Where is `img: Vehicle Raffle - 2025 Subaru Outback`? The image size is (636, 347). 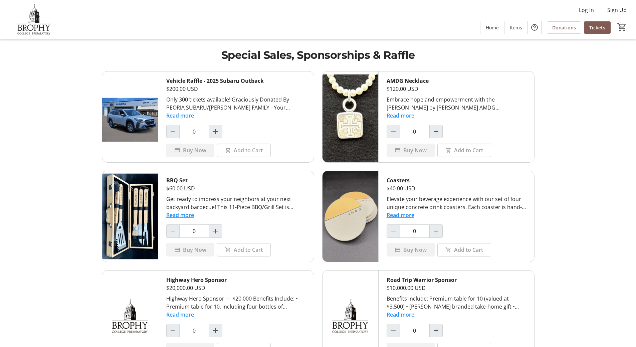 img: Vehicle Raffle - 2025 Subaru Outback is located at coordinates (130, 117).